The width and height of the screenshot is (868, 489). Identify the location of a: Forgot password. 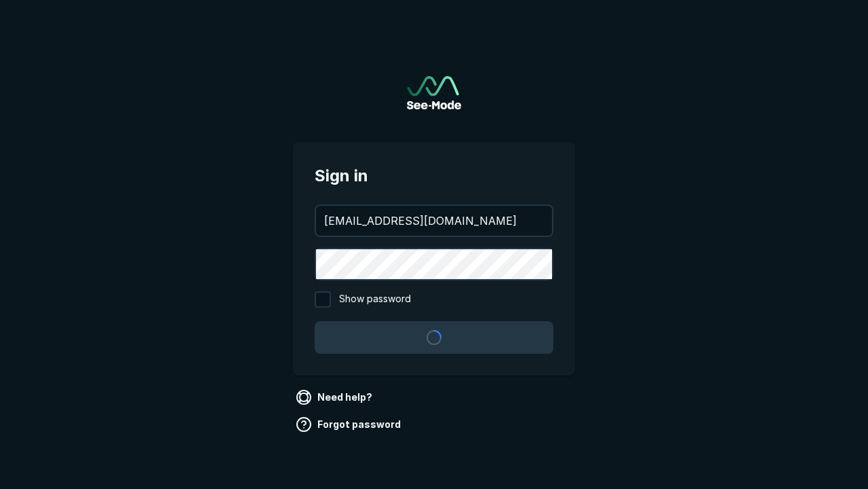
(350, 424).